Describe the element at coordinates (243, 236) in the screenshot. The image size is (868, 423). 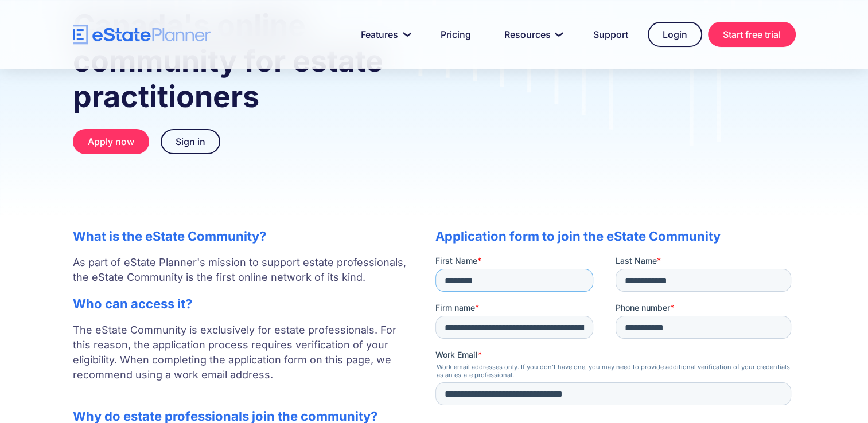
I see `h2: What is the eState Community?` at that location.